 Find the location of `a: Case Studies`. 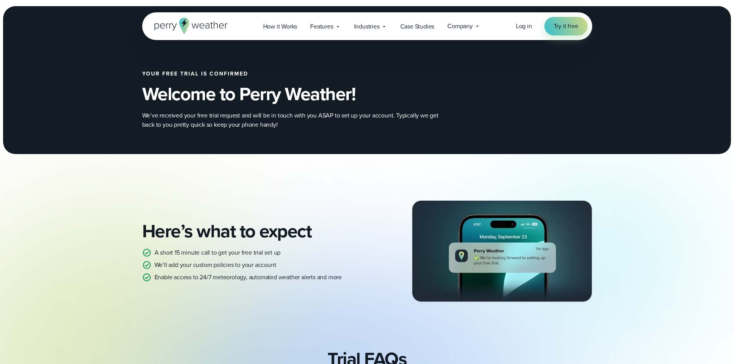

a: Case Studies is located at coordinates (417, 26).